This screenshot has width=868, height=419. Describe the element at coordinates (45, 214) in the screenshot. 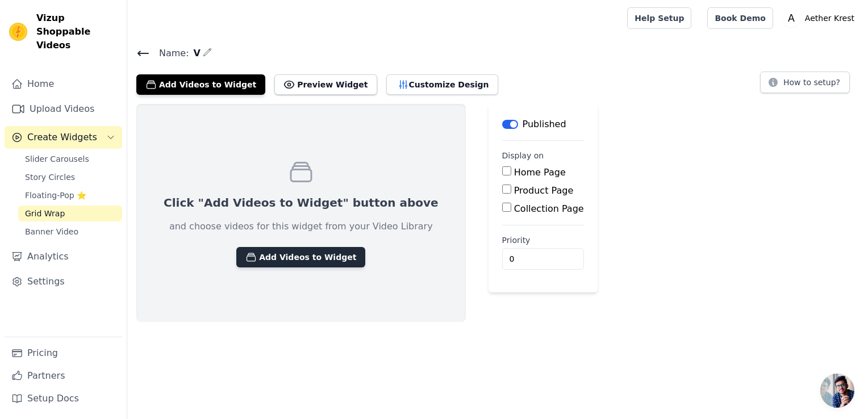

I see `span: Grid Wrap` at that location.